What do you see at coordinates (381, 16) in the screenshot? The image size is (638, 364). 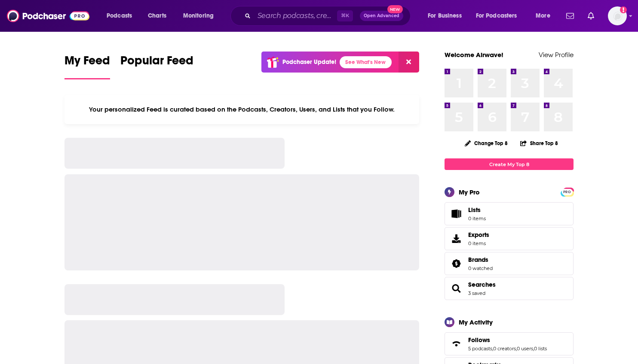 I see `button: Open AdvancedNew` at bounding box center [381, 16].